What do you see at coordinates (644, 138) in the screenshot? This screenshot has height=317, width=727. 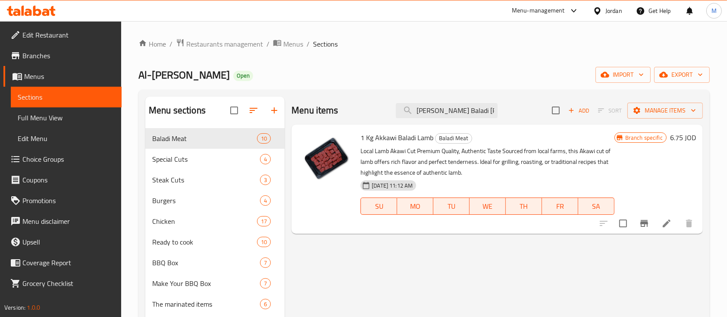 I see `span: Branch specific` at bounding box center [644, 138].